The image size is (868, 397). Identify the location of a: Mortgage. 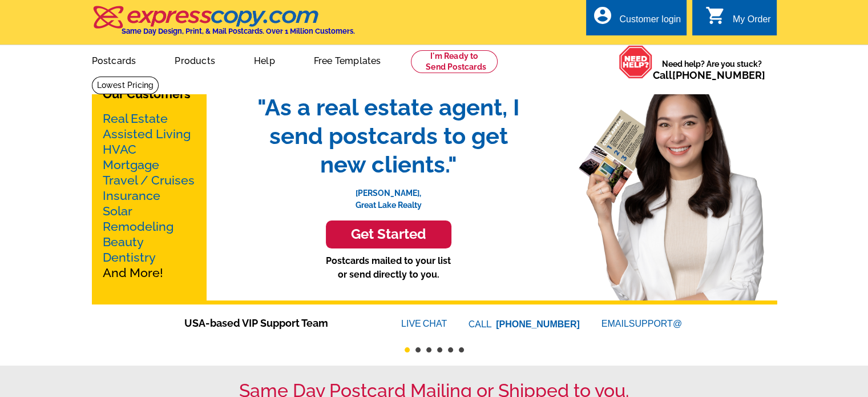
(131, 165).